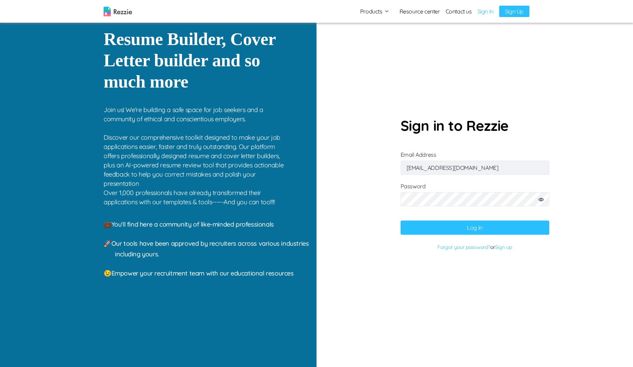 The image size is (633, 367). Describe the element at coordinates (189, 224) in the screenshot. I see `span: 💼 You'll find here a community of like-minded professionals` at that location.